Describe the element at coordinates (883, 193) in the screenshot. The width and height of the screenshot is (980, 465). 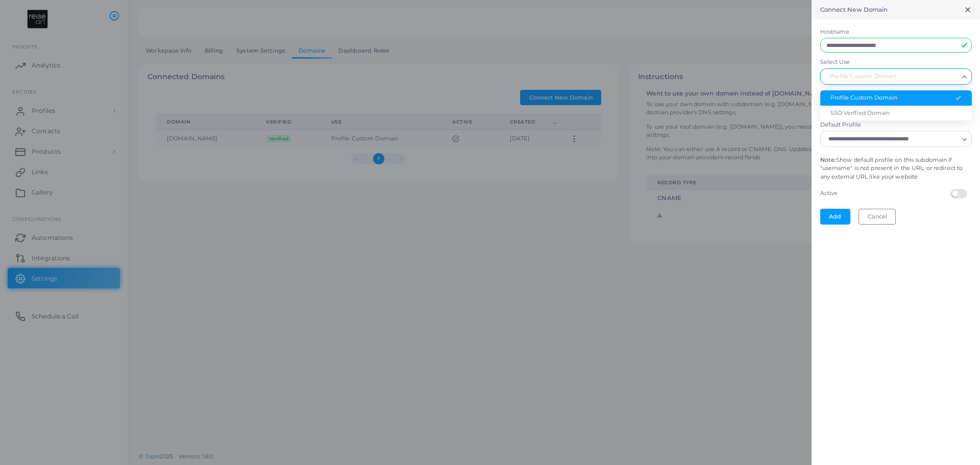
I see `label: Active` at that location.